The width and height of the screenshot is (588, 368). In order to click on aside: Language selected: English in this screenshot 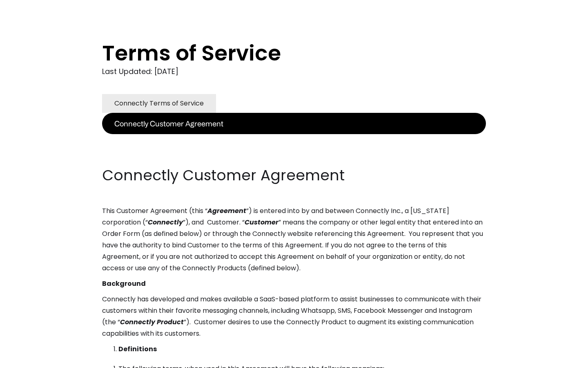, I will do `click(29, 359)`.